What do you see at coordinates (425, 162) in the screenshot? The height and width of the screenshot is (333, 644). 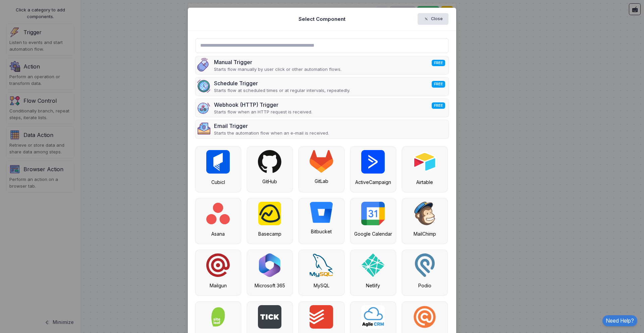 I see `img: airtable.png` at bounding box center [425, 162].